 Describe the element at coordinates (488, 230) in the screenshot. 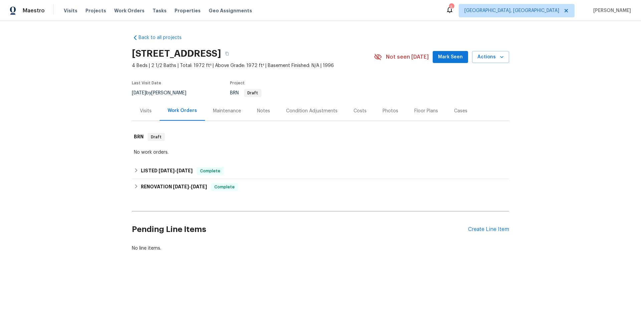

I see `div: Create Line Item` at that location.